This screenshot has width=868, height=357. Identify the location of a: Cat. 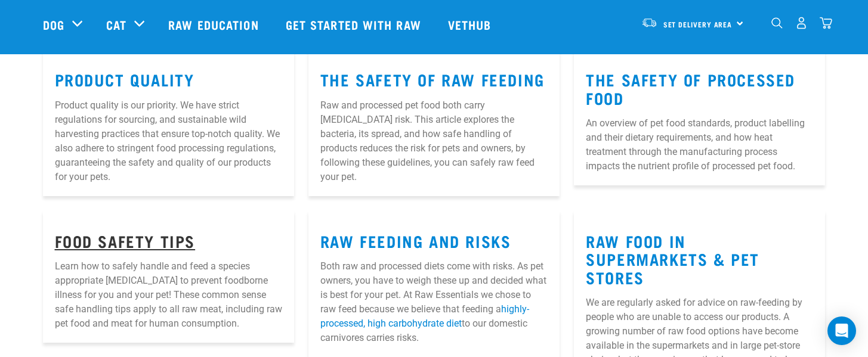
(116, 24).